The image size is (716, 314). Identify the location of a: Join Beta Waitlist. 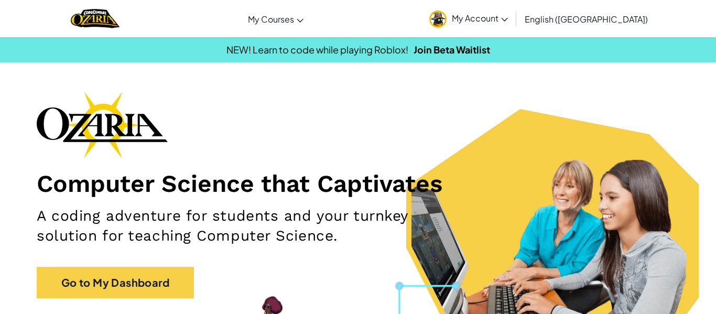
(452, 49).